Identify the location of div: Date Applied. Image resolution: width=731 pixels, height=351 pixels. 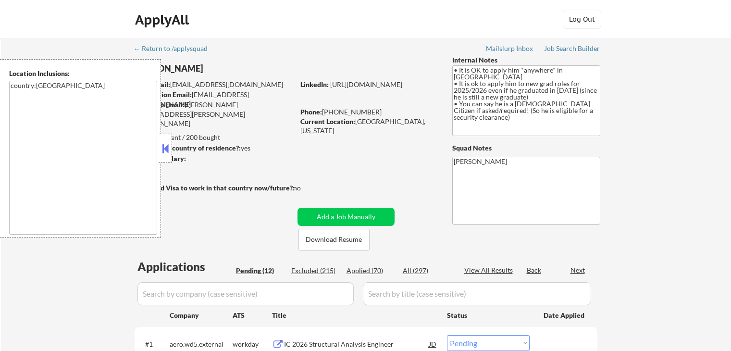
(565, 315).